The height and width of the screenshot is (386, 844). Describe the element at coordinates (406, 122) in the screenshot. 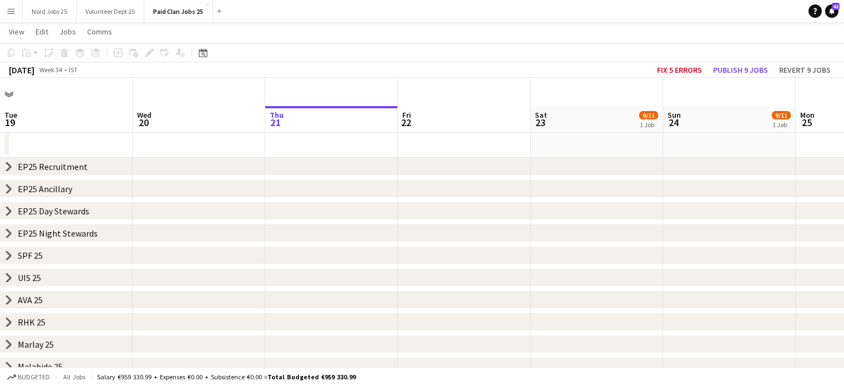

I see `span: 22` at that location.